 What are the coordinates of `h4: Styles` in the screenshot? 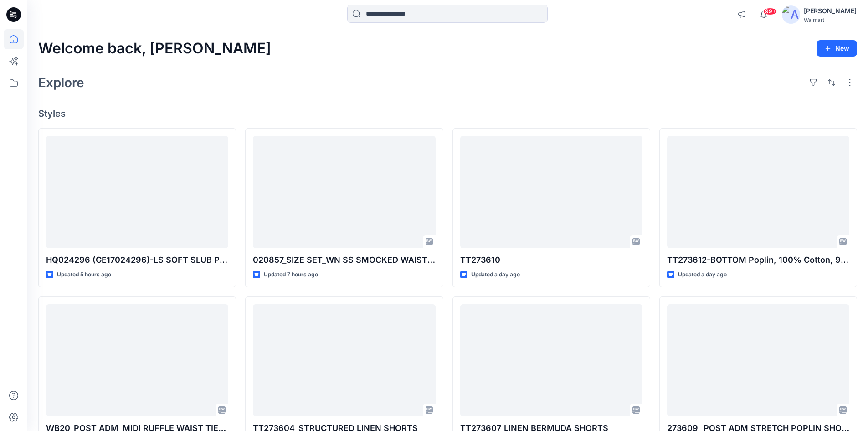 It's located at (447, 113).